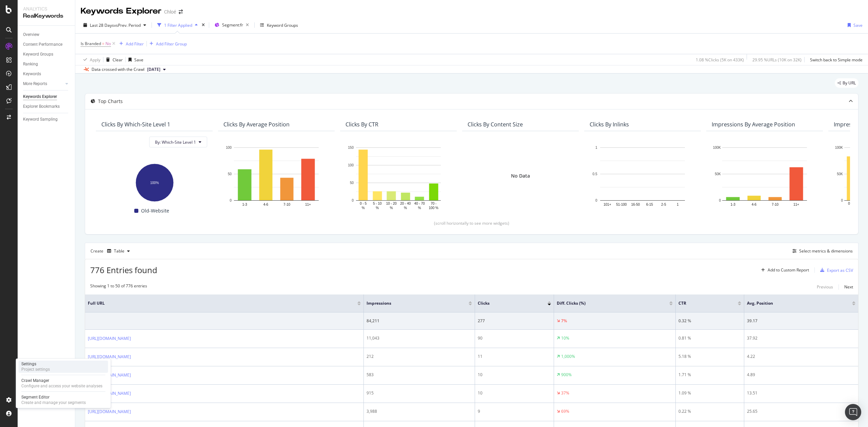 This screenshot has height=427, width=868. What do you see at coordinates (564, 321) in the screenshot?
I see `div: 7%` at bounding box center [564, 321].